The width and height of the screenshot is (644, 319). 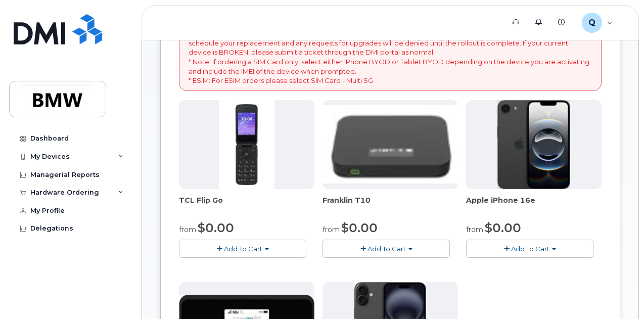 I want to click on img: t10.jpg, so click(x=390, y=144).